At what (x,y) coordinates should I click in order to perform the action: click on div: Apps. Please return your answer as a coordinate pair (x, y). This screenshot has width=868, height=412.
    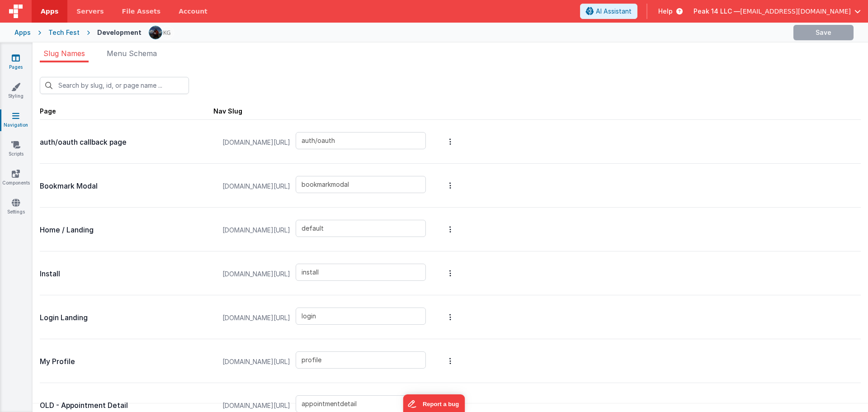
    Looking at the image, I should click on (22, 33).